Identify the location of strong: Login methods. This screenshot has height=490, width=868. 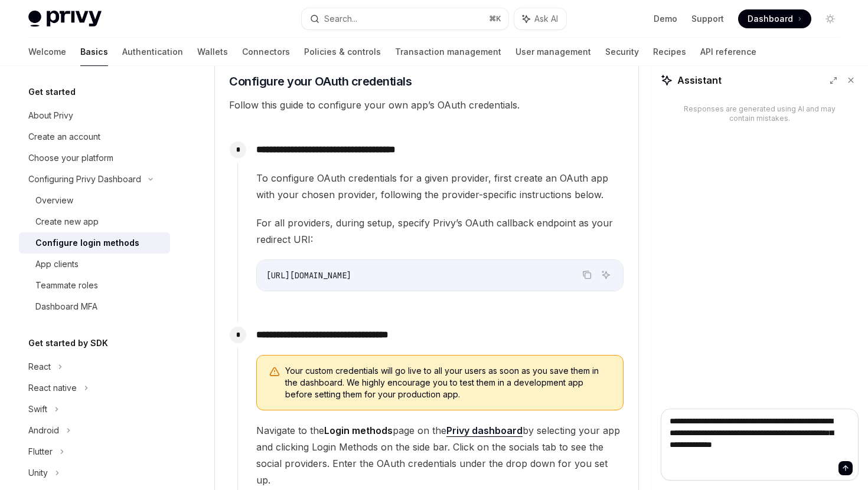
(358, 431).